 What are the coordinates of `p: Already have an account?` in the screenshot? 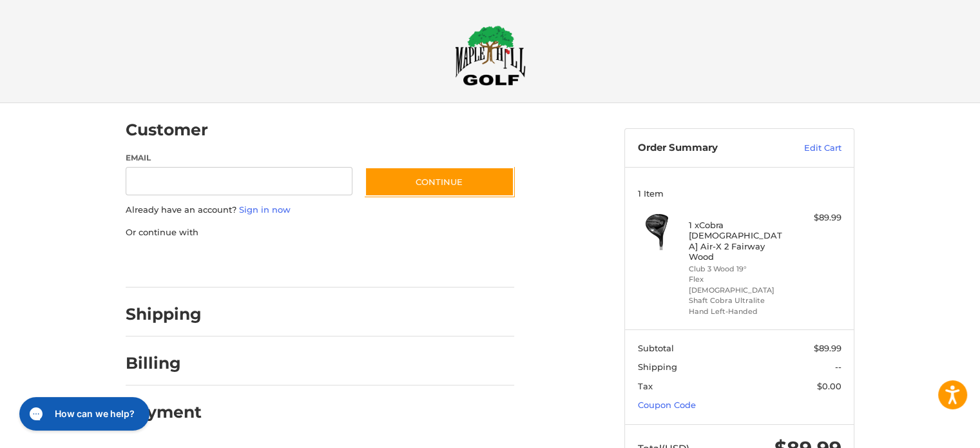 It's located at (320, 210).